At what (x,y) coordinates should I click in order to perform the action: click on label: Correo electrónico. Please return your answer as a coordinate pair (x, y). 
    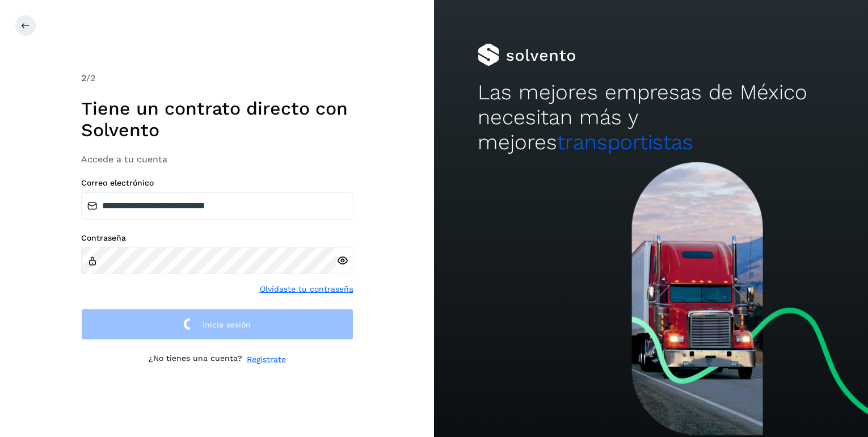
    Looking at the image, I should click on (217, 183).